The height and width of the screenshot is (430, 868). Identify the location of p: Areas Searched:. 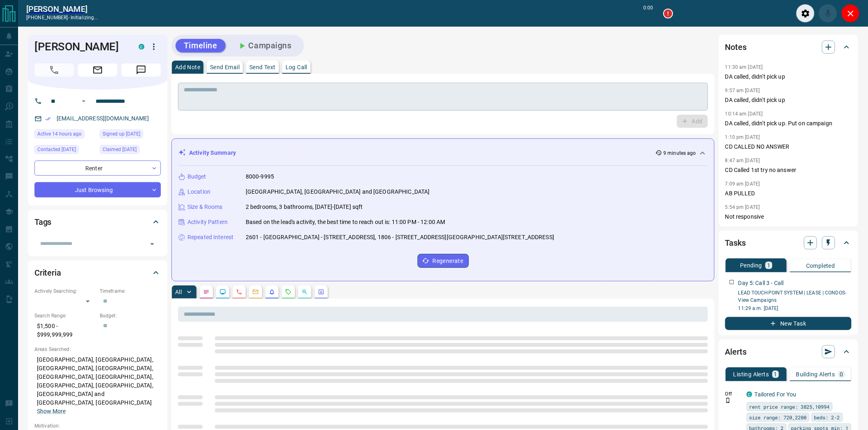
(97, 349).